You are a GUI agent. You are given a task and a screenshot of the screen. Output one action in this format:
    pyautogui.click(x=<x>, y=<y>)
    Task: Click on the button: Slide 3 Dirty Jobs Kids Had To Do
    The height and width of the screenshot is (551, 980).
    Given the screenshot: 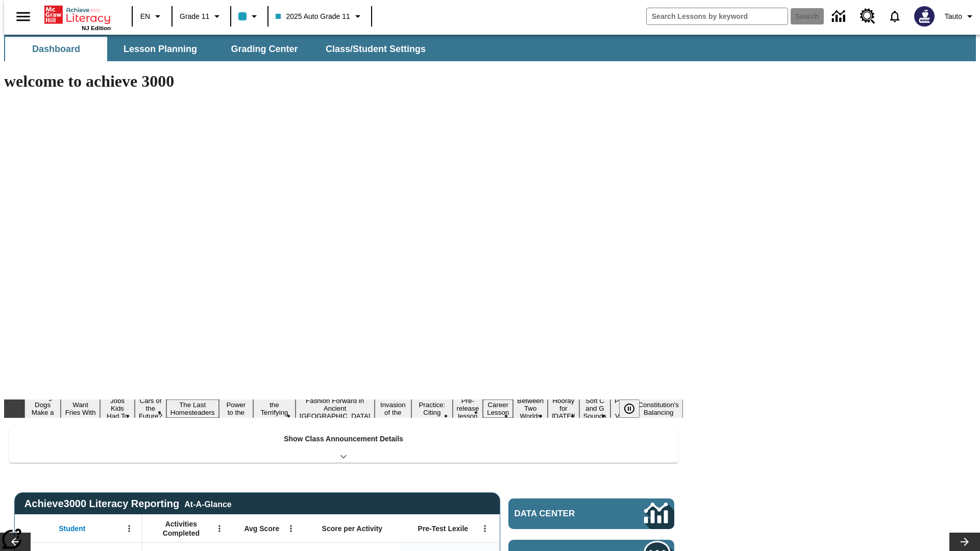 What is the action you would take?
    pyautogui.click(x=117, y=409)
    